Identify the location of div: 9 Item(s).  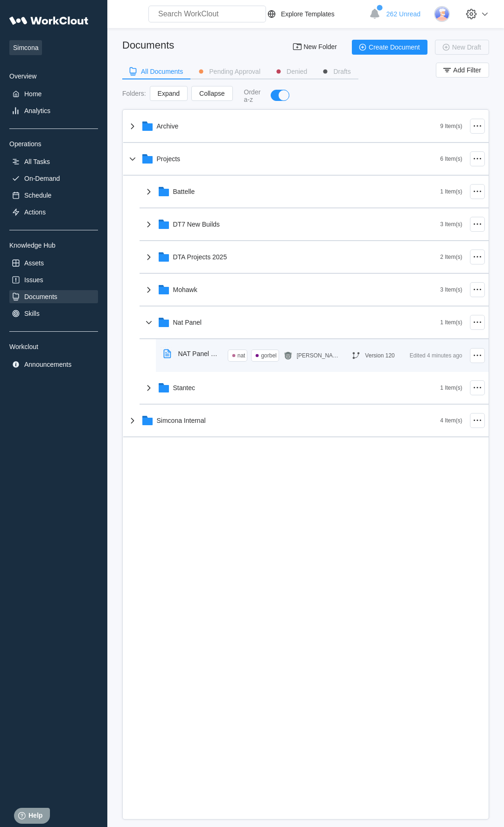
(451, 126).